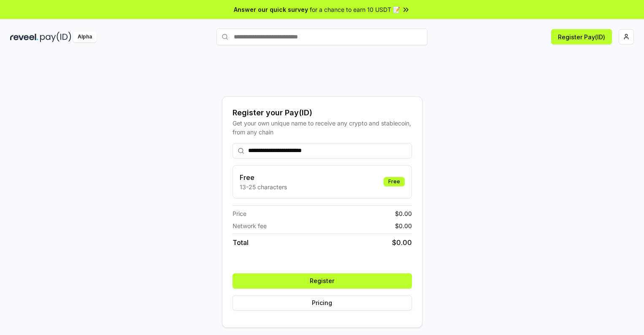 Image resolution: width=644 pixels, height=335 pixels. I want to click on div: Register your Pay(ID), so click(322, 113).